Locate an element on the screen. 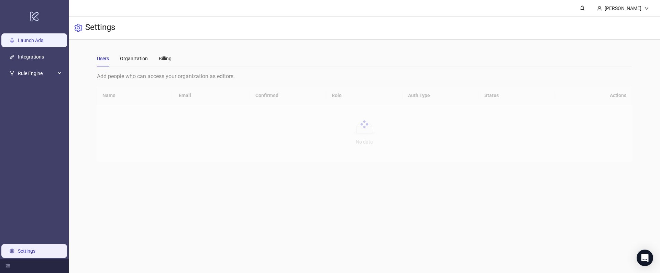 This screenshot has width=660, height=273. span: Rule Engine is located at coordinates (37, 73).